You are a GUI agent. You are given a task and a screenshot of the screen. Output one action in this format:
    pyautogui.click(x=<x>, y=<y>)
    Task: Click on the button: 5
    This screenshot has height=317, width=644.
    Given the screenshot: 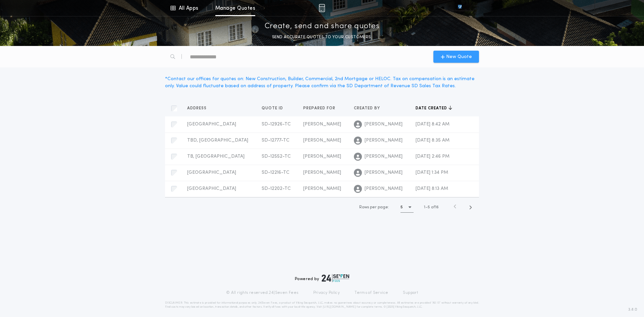 What is the action you would take?
    pyautogui.click(x=407, y=207)
    